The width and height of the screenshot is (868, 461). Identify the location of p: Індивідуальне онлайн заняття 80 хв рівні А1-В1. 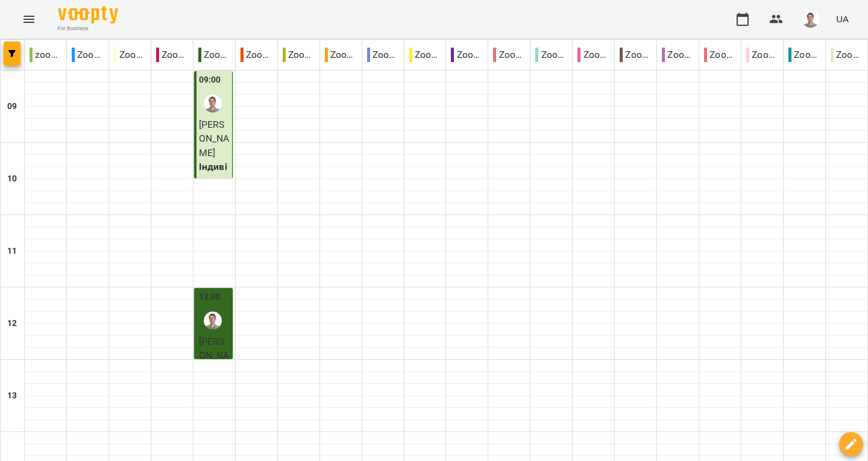
(214, 216).